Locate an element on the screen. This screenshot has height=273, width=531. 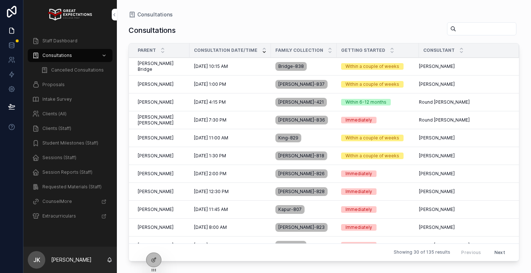
a: King-829 is located at coordinates (304, 138).